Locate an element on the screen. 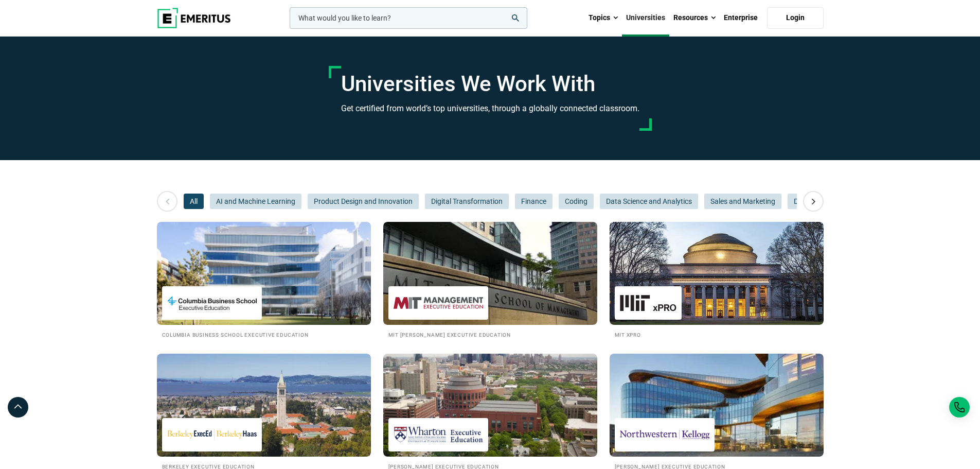 Image resolution: width=980 pixels, height=469 pixels. span: Coding is located at coordinates (576, 201).